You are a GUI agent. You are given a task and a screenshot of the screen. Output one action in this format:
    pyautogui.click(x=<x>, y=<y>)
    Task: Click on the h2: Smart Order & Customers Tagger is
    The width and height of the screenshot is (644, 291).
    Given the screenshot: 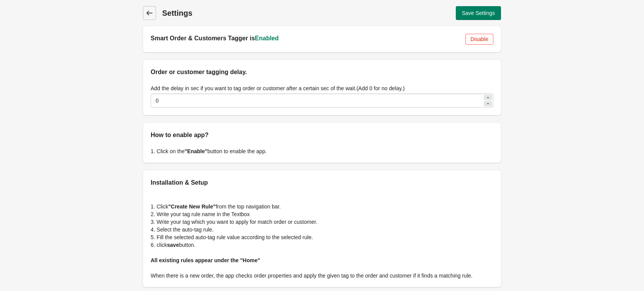 What is the action you would take?
    pyautogui.click(x=305, y=38)
    